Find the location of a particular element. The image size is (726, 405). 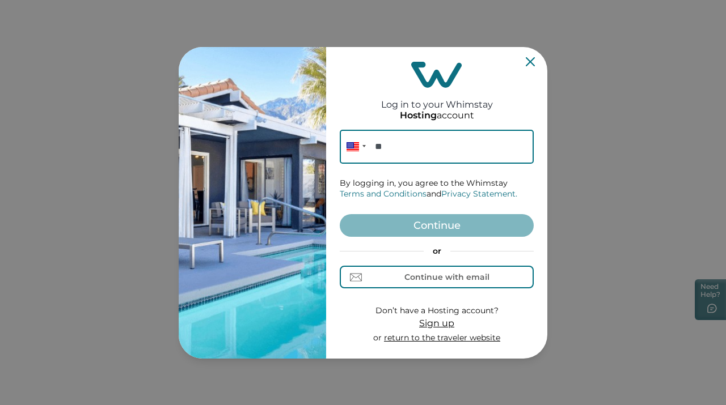

p: Don’t have a Hosting account? is located at coordinates (437, 311).